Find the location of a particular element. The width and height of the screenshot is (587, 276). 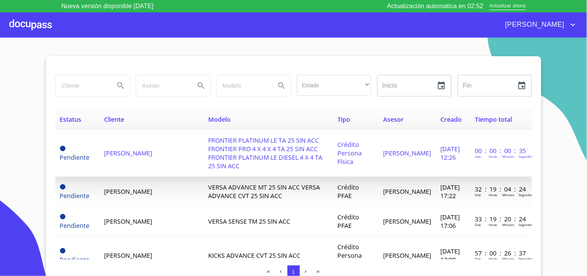

span: Tiempo total is located at coordinates (494, 119).